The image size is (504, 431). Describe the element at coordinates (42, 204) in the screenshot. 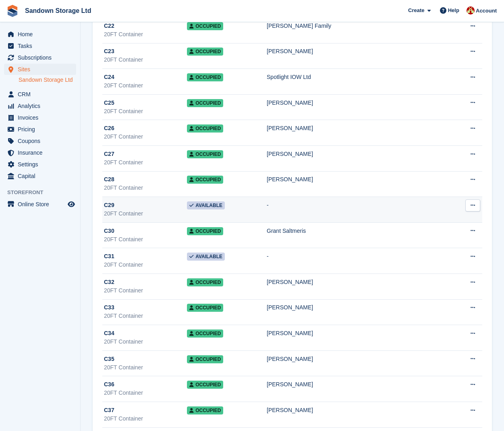

I see `span: Online Store` at that location.